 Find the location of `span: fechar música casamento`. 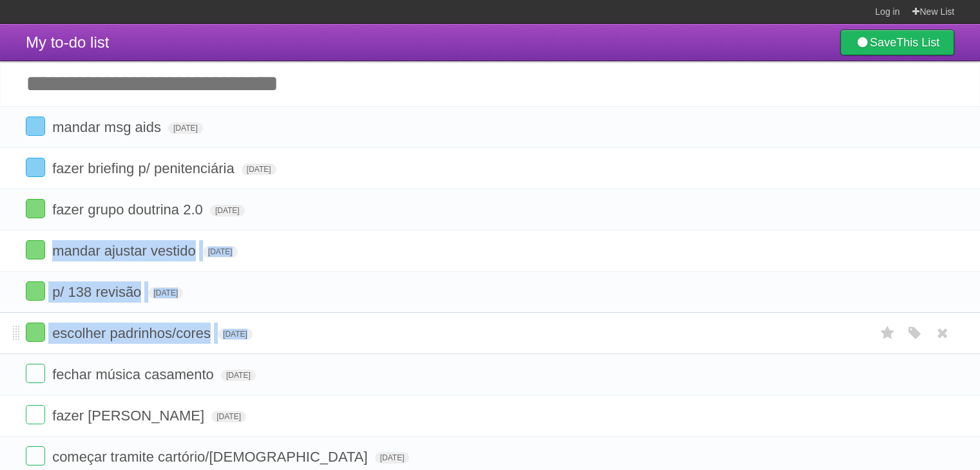

span: fechar música casamento is located at coordinates (135, 374).